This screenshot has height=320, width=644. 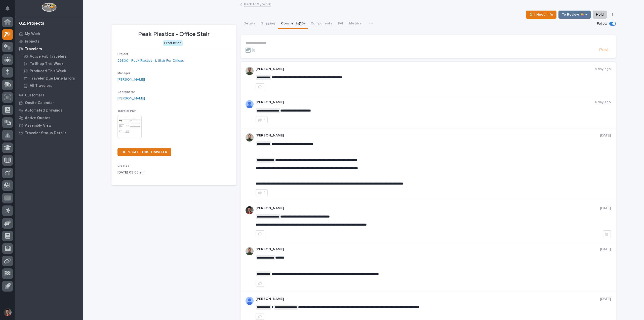 I want to click on p: Travelers, so click(x=34, y=49).